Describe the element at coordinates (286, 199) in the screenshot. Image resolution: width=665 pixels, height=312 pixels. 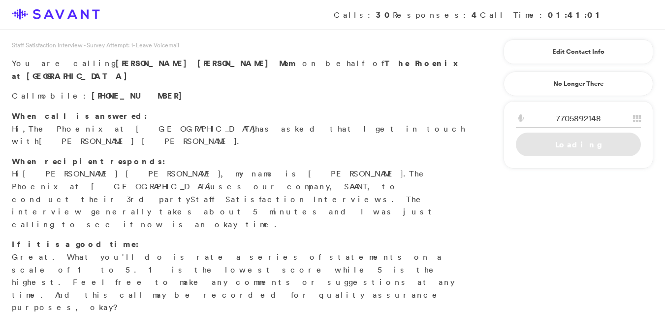
I see `span: Staff Satisfaction Interview` at that location.